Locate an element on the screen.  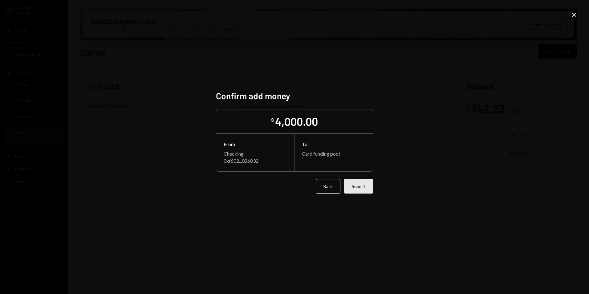
h2: Confirm add money is located at coordinates (294, 96).